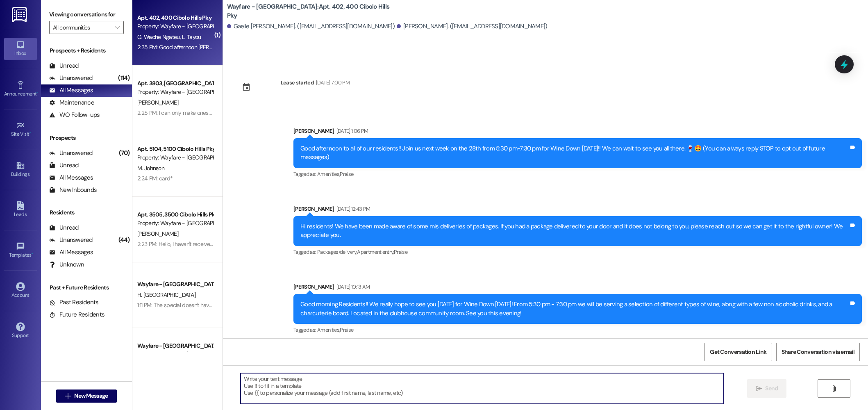  What do you see at coordinates (21, 210) in the screenshot?
I see `a: Leads` at bounding box center [21, 210].